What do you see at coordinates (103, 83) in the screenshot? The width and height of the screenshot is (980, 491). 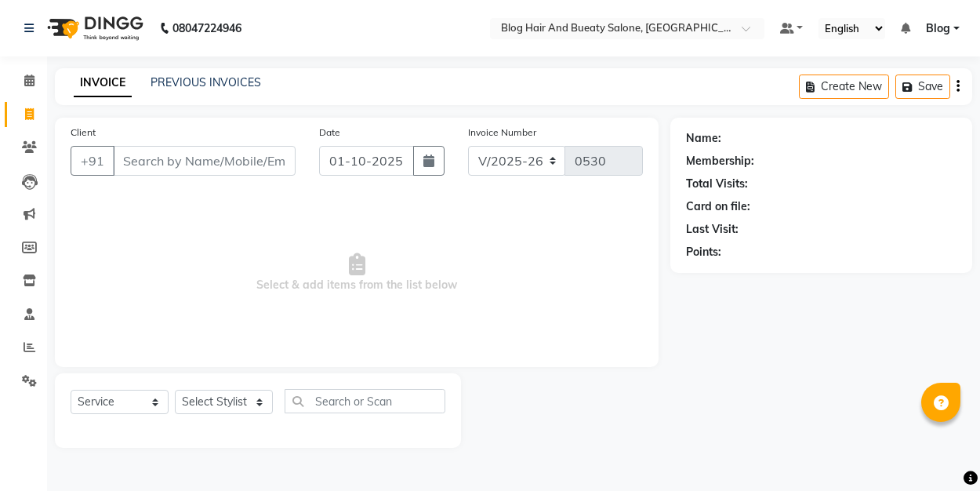 I see `a: INVOICE` at bounding box center [103, 83].